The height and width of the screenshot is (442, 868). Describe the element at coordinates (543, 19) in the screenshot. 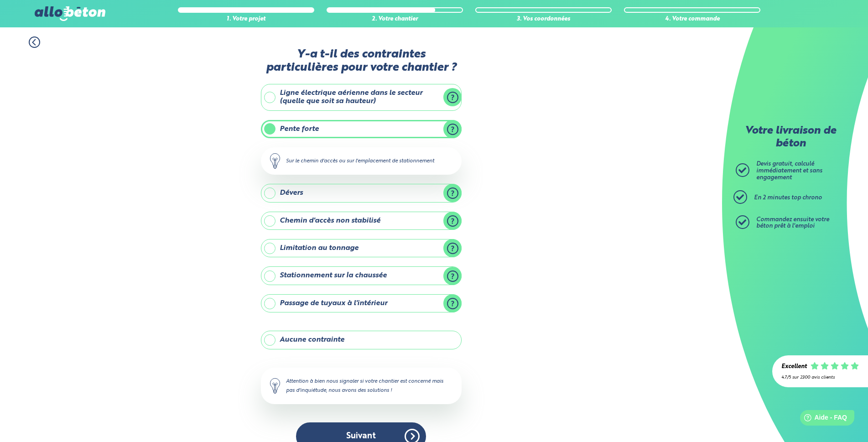

I see `div: 3. Vos coordonnées` at that location.